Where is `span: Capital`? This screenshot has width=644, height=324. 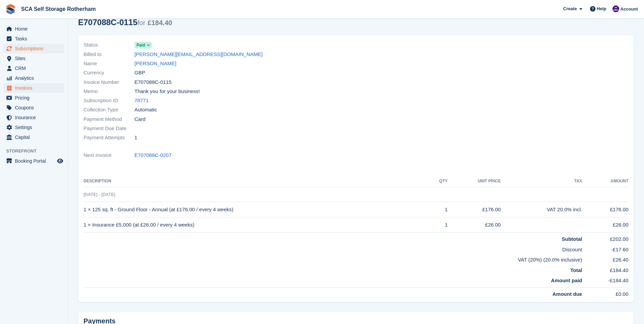 span: Capital is located at coordinates (36, 137).